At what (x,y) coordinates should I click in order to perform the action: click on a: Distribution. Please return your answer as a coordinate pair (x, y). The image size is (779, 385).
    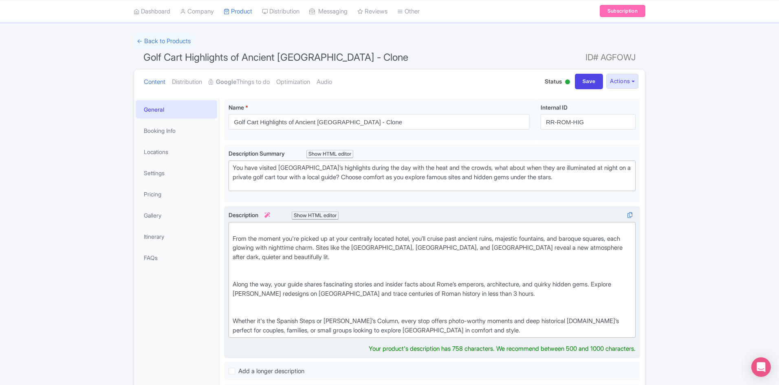
    Looking at the image, I should click on (187, 82).